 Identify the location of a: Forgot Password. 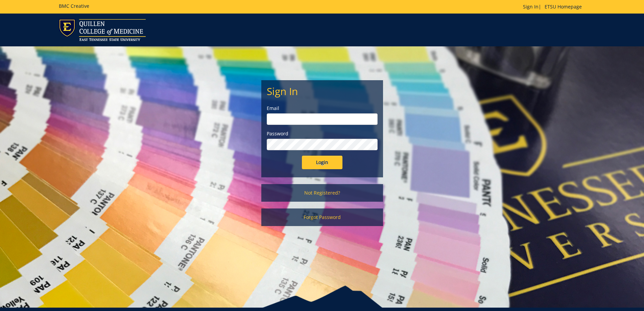
(322, 217).